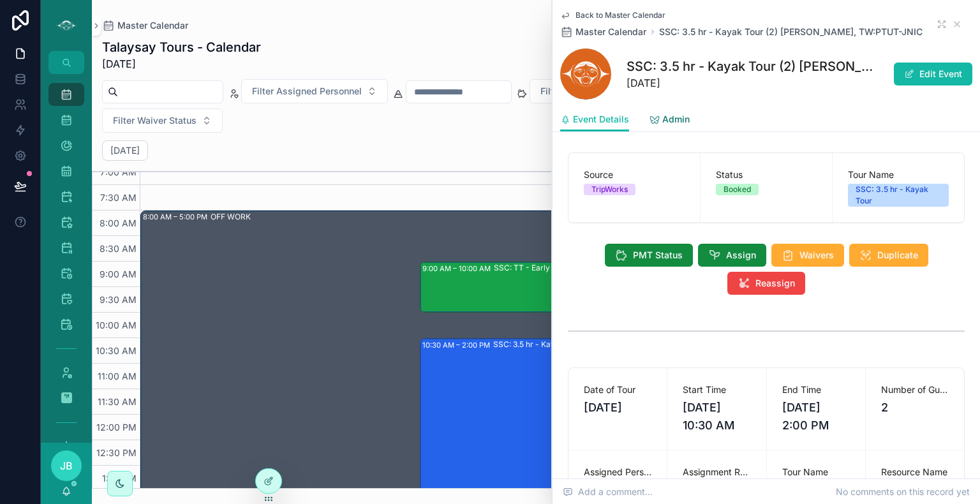 This screenshot has height=504, width=980. I want to click on button: Waivers, so click(808, 255).